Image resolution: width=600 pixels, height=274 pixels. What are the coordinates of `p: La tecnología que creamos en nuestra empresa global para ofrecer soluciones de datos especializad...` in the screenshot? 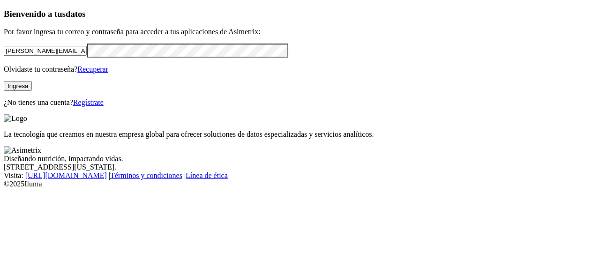 It's located at (300, 135).